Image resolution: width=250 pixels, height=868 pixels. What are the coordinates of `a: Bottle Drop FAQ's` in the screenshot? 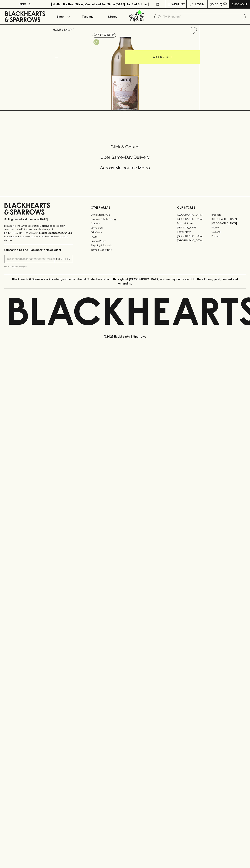 It's located at (125, 215).